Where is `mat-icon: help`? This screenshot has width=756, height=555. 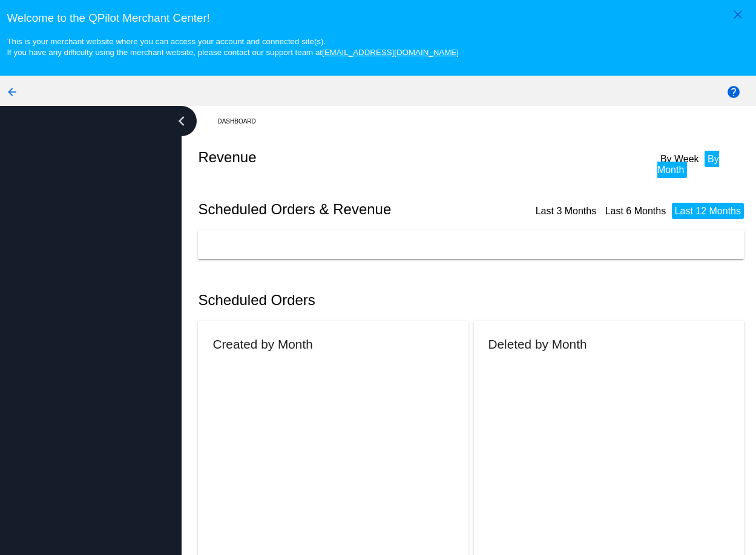
mat-icon: help is located at coordinates (733, 92).